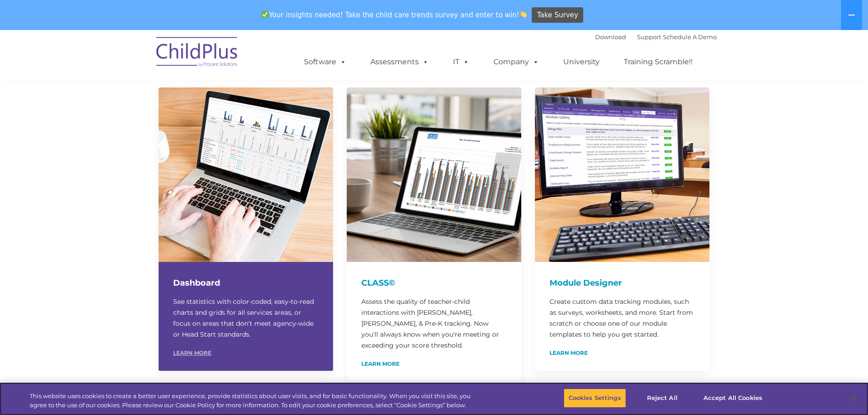 The image size is (868, 415). Describe the element at coordinates (733, 398) in the screenshot. I see `button: Accept All Cookies` at that location.